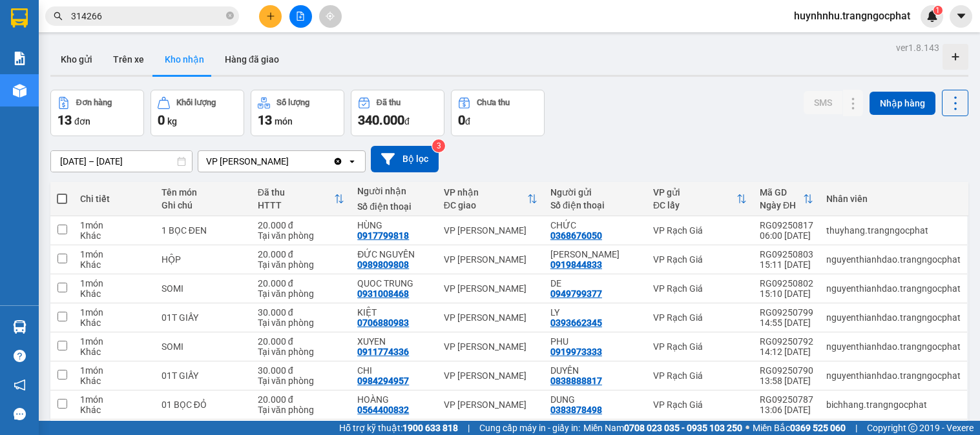 The width and height of the screenshot is (980, 435). I want to click on span: 13, so click(64, 120).